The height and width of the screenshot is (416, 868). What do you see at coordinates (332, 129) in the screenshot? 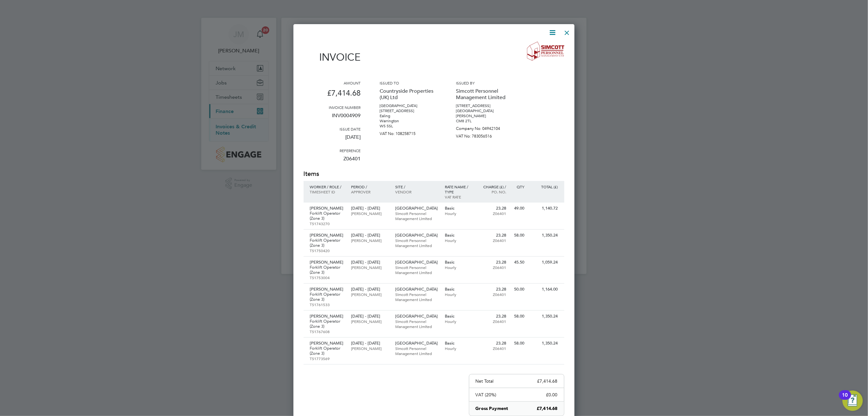
I see `h3: Issue date` at bounding box center [332, 129].